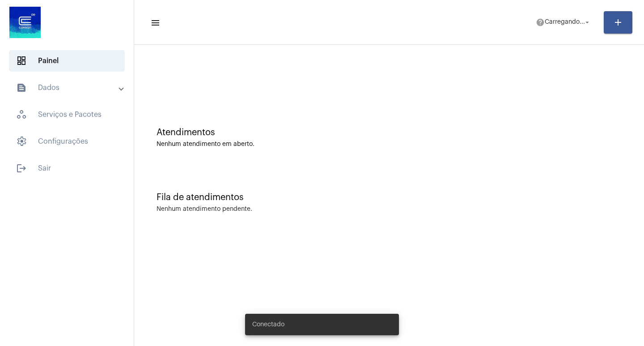 Image resolution: width=644 pixels, height=346 pixels. Describe the element at coordinates (66, 114) in the screenshot. I see `span: Serviços e Pacotes` at that location.